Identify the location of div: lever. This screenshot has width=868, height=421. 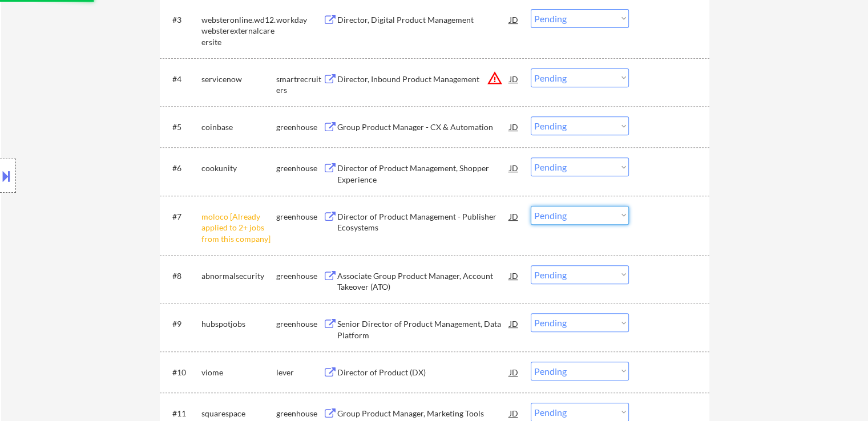
(300, 373).